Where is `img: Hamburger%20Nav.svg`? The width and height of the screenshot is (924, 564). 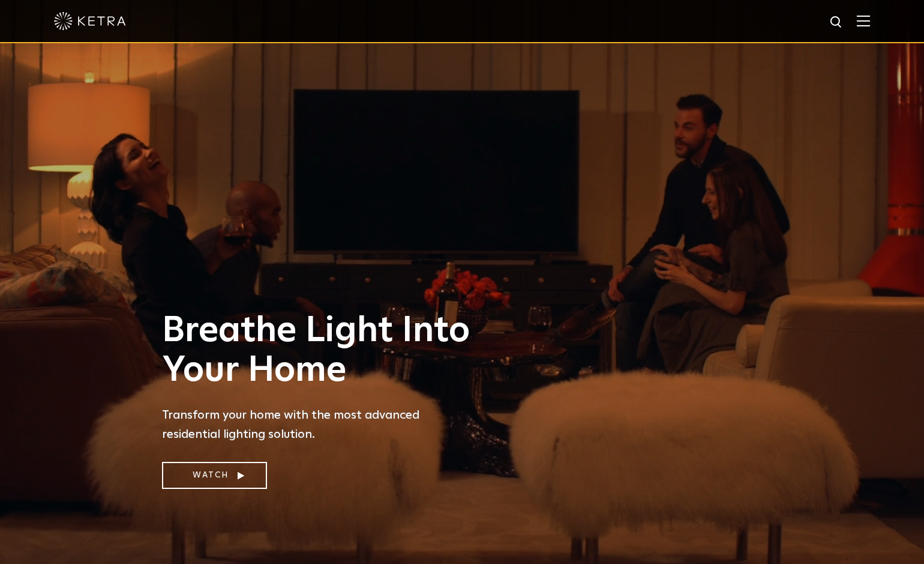 img: Hamburger%20Nav.svg is located at coordinates (863, 20).